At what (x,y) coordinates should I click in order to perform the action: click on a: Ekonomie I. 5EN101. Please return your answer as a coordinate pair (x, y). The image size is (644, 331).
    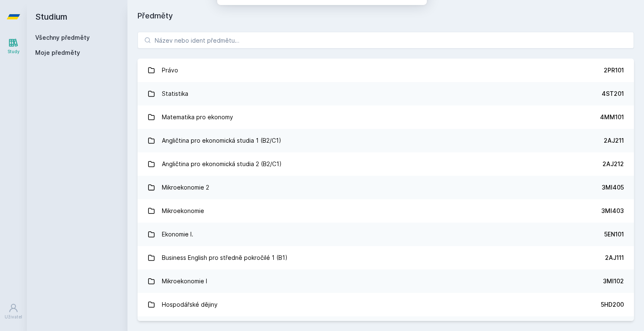
    Looking at the image, I should click on (386, 235).